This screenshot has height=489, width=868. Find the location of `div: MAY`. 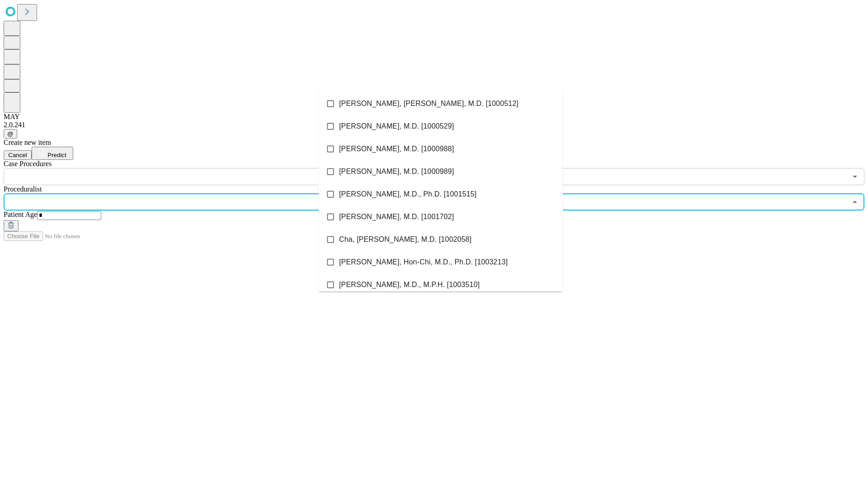

div: MAY is located at coordinates (434, 117).